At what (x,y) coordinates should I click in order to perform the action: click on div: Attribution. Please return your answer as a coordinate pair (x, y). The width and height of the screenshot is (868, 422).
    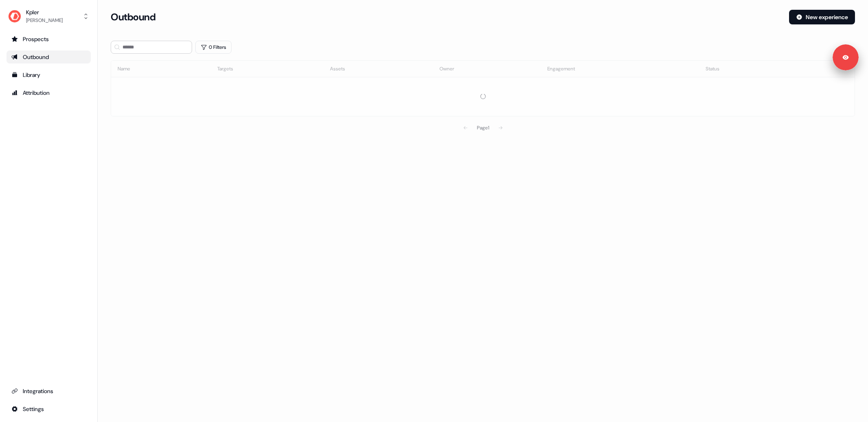
    Looking at the image, I should click on (48, 93).